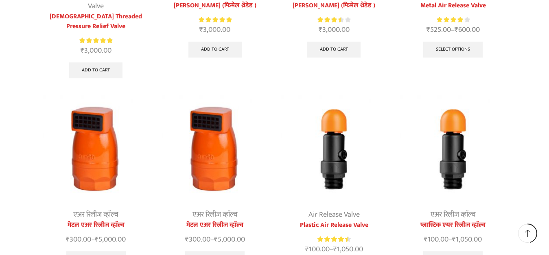  What do you see at coordinates (453, 6) in the screenshot?
I see `a: Metal Air Release Valve` at bounding box center [453, 6].